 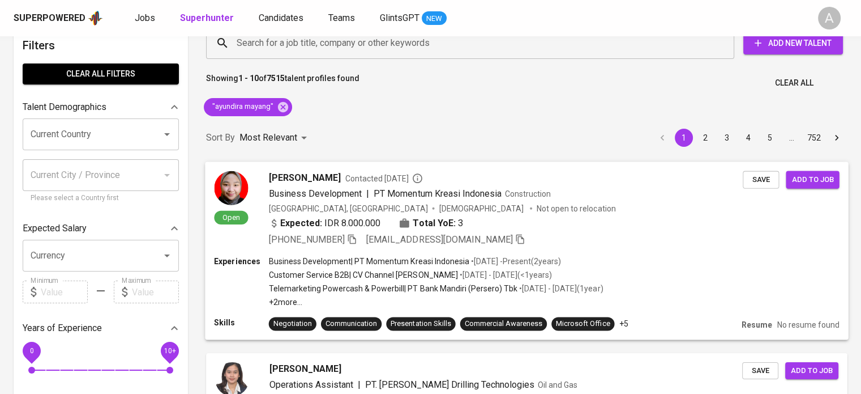 What do you see at coordinates (795, 83) in the screenshot?
I see `span: Clear All` at bounding box center [795, 83].